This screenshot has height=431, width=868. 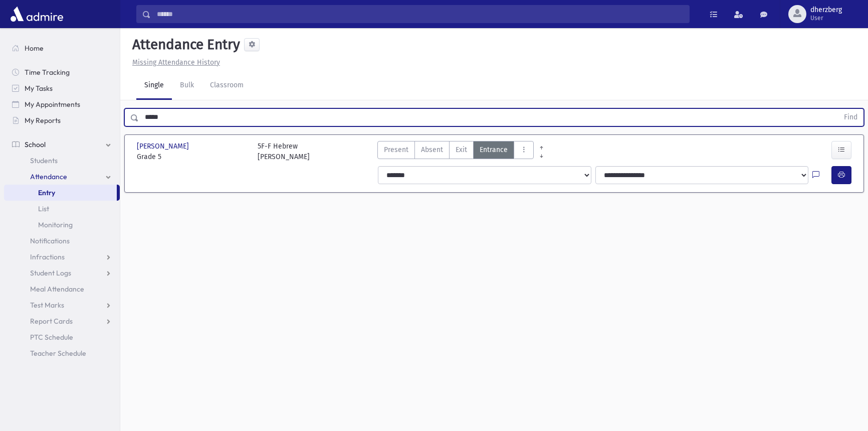 I want to click on a: Meal Attendance, so click(x=62, y=289).